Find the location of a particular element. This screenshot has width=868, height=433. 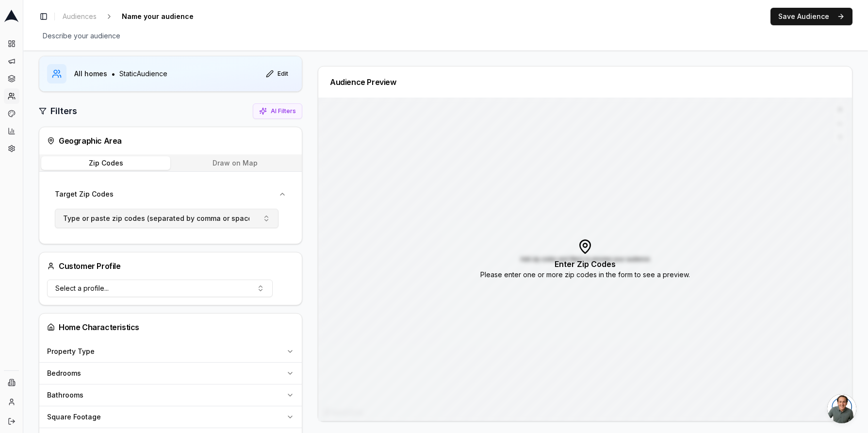

nav: breadcrumb is located at coordinates (136, 16).